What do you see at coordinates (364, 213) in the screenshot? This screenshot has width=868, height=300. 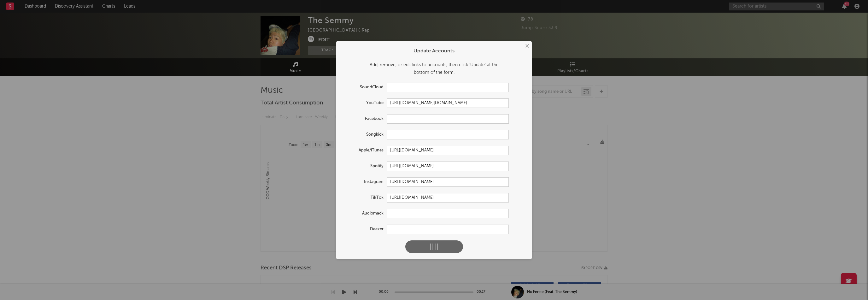 I see `label: Audiomack` at bounding box center [364, 213].